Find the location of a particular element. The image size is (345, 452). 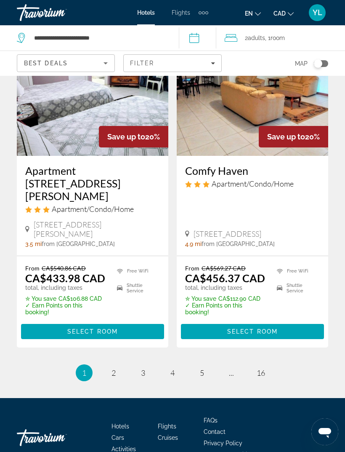

mat-select: Sort by is located at coordinates (66, 63).